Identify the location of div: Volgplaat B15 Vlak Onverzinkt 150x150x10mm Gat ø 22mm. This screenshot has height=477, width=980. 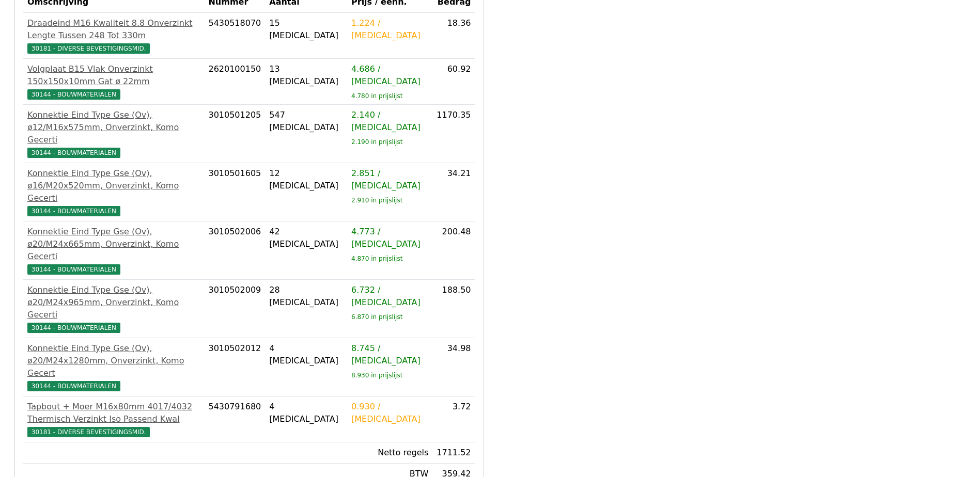
(114, 75).